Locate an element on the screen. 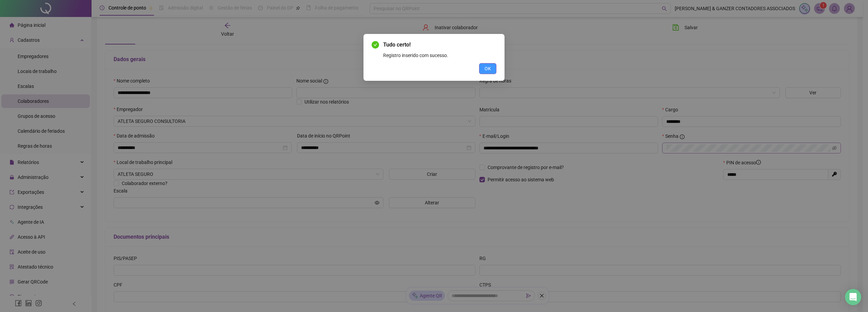 The width and height of the screenshot is (868, 312). span: OK is located at coordinates (488, 69).